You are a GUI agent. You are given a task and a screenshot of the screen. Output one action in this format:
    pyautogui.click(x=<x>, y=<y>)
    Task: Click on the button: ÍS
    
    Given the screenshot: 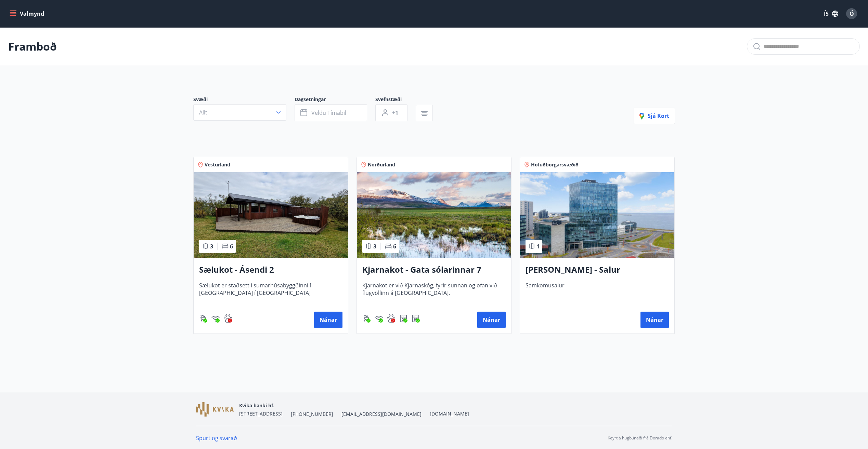 What is the action you would take?
    pyautogui.click(x=831, y=14)
    